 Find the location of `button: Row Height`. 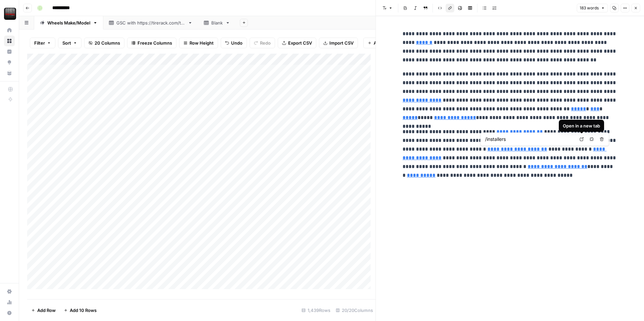

button: Row Height is located at coordinates (198, 43).